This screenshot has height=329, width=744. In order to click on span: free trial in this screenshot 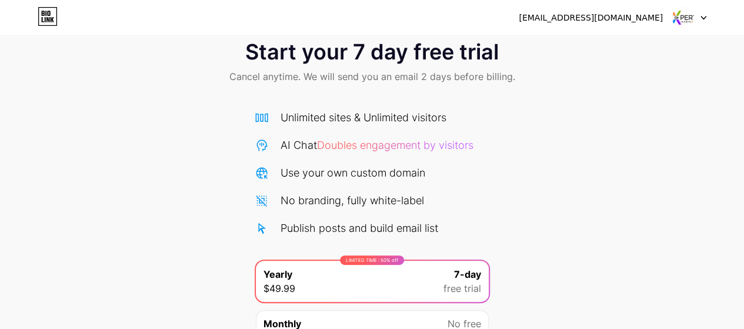, I will do `click(462, 288)`.